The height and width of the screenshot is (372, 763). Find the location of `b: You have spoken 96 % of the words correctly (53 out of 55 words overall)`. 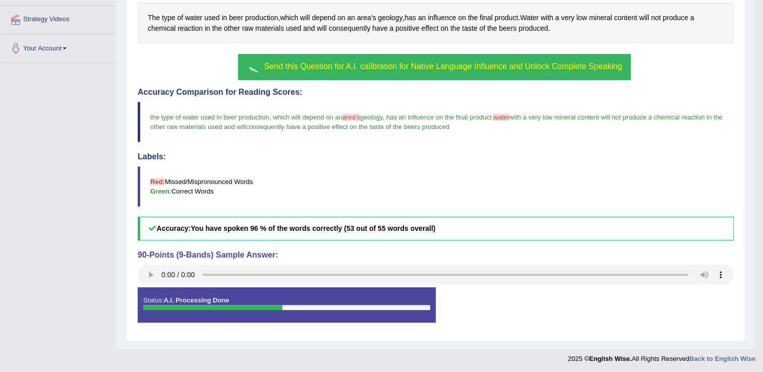

b: You have spoken 96 % of the words correctly (53 out of 55 words overall) is located at coordinates (313, 229).